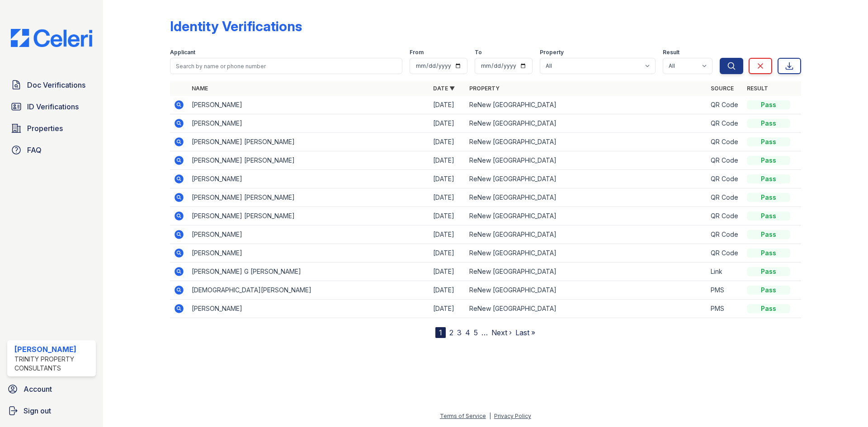  What do you see at coordinates (37, 389) in the screenshot?
I see `span: Account` at bounding box center [37, 389].